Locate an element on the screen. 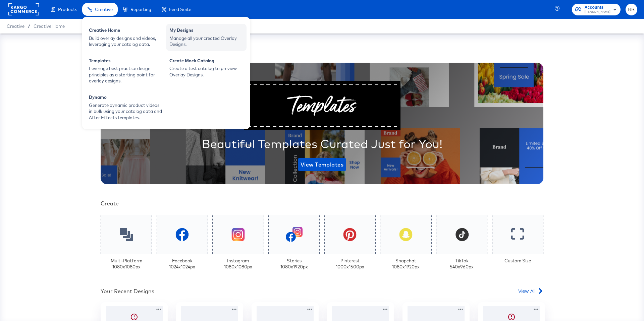 The height and width of the screenshot is (321, 644). span: Feed Suite is located at coordinates (180, 9).